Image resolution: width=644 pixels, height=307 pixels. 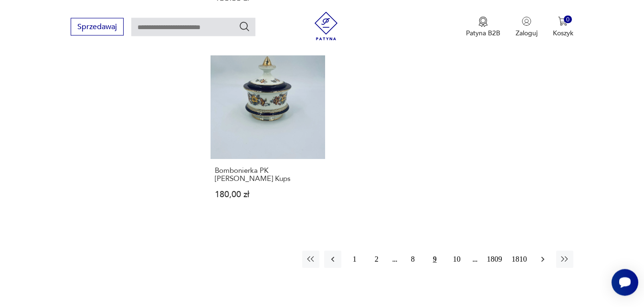 I want to click on img: Patyna - sklep z meblami i dekoracjami vintage, so click(x=326, y=26).